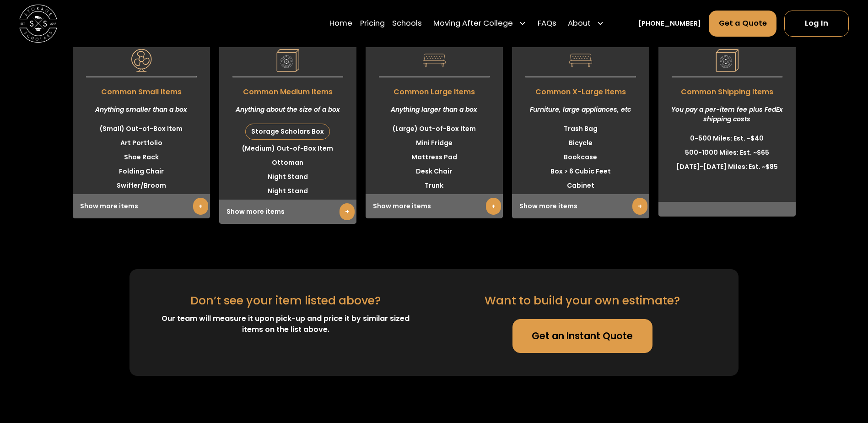 Image resolution: width=868 pixels, height=423 pixels. What do you see at coordinates (434, 171) in the screenshot?
I see `li: Desk Chair` at bounding box center [434, 171].